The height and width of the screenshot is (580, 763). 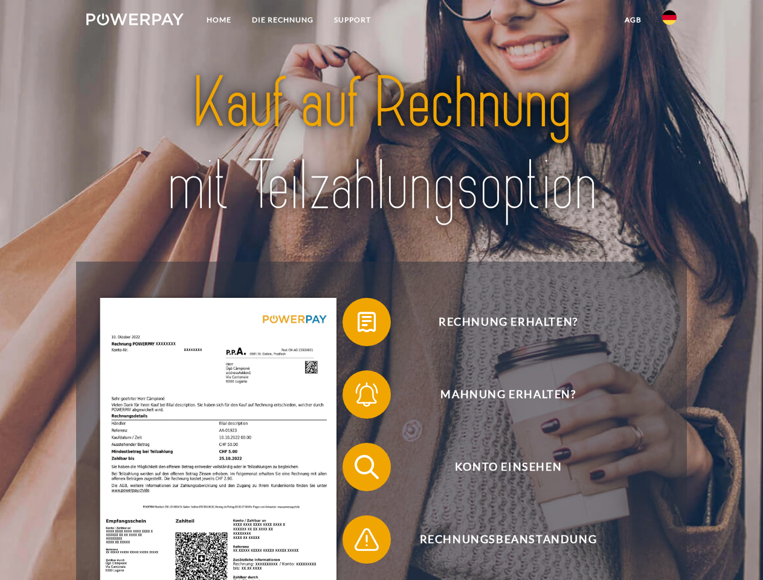 What do you see at coordinates (283, 20) in the screenshot?
I see `a: DIE RECHNUNG` at bounding box center [283, 20].